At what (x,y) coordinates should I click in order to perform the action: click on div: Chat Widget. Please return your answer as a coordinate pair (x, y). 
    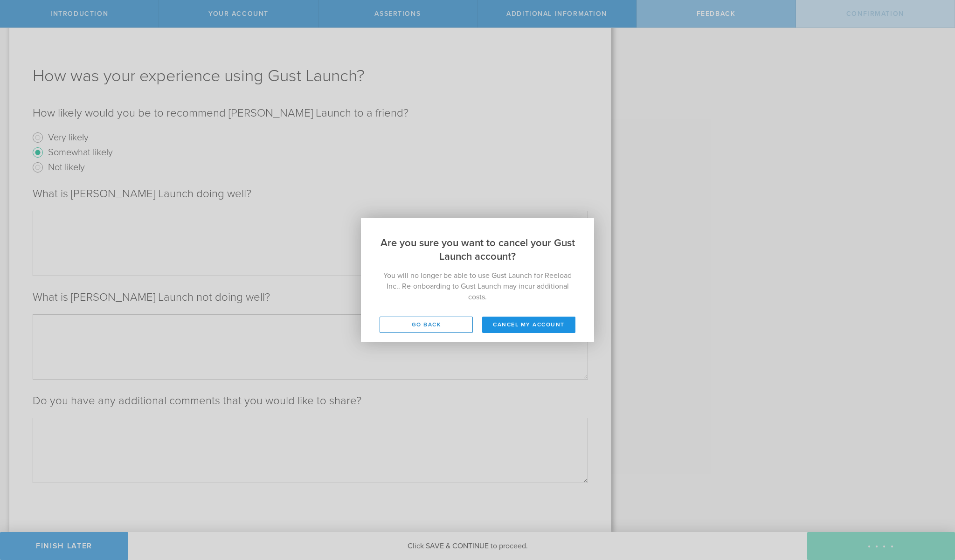
    Looking at the image, I should click on (932, 510).